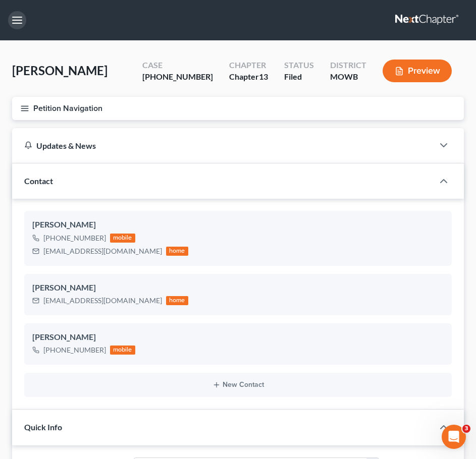 The image size is (476, 459). What do you see at coordinates (177, 65) in the screenshot?
I see `div: Case` at bounding box center [177, 65].